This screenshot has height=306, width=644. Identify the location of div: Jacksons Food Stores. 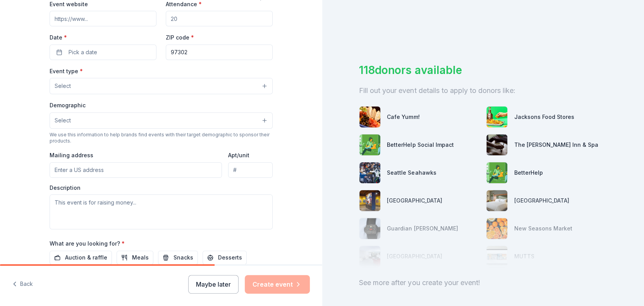
(543, 117).